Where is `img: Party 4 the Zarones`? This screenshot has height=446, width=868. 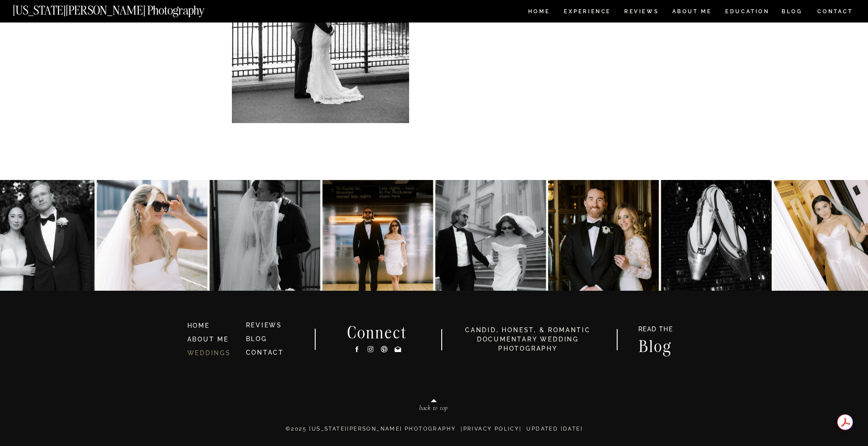
img: Party 4 the Zarones is located at coordinates (716, 235).